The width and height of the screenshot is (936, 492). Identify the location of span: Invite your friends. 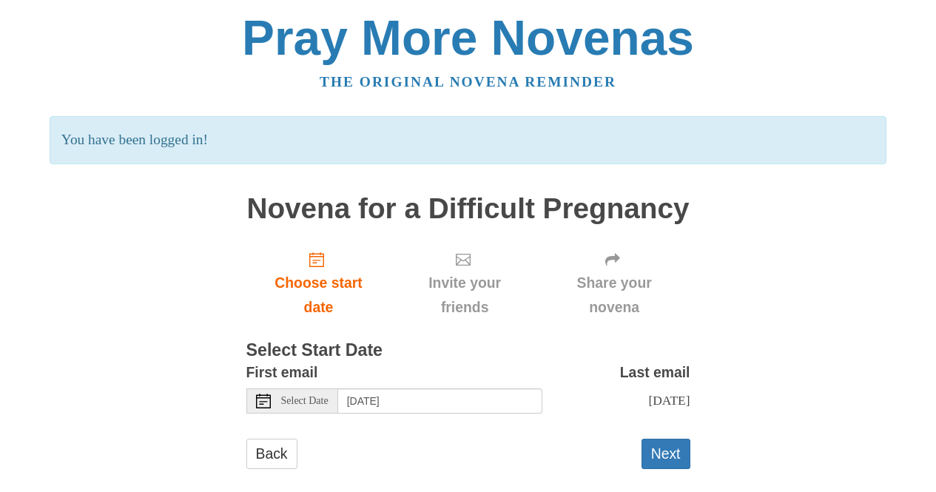
(464, 295).